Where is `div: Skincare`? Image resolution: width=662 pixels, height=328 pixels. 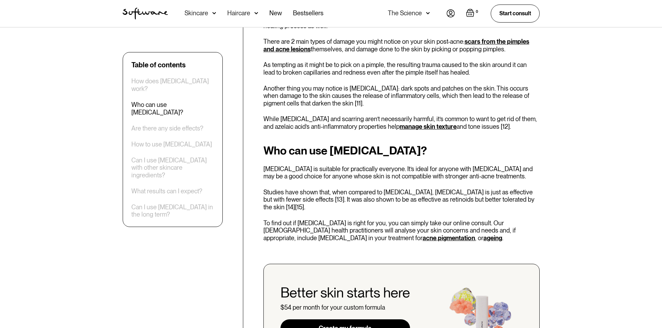 div: Skincare is located at coordinates (196, 13).